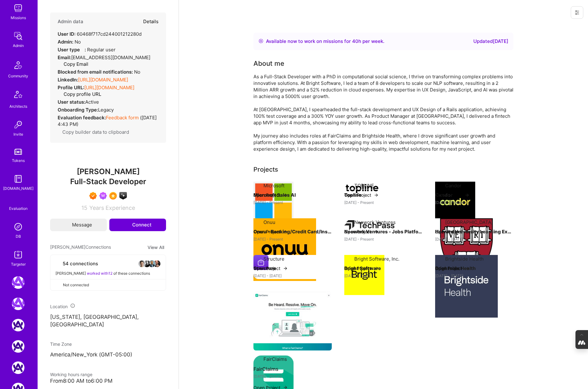 The image size is (588, 389). I want to click on div: Structure, so click(274, 259).